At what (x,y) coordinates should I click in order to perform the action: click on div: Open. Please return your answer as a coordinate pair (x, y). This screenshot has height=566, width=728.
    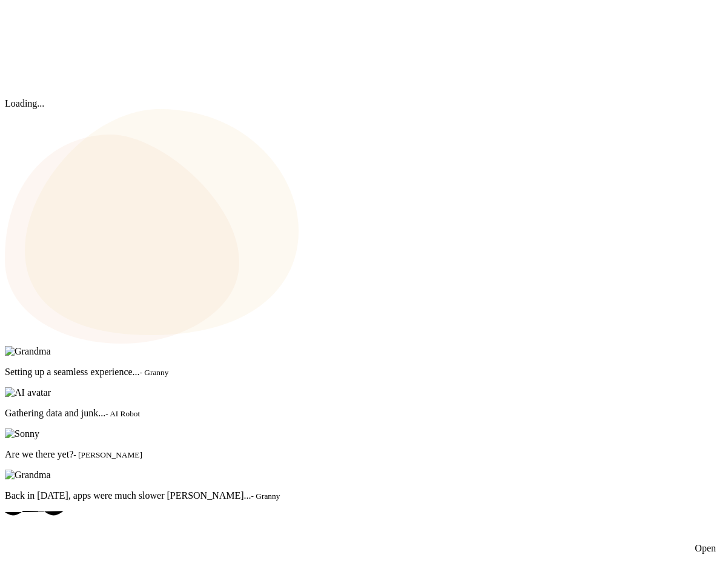
    Looking at the image, I should click on (704, 548).